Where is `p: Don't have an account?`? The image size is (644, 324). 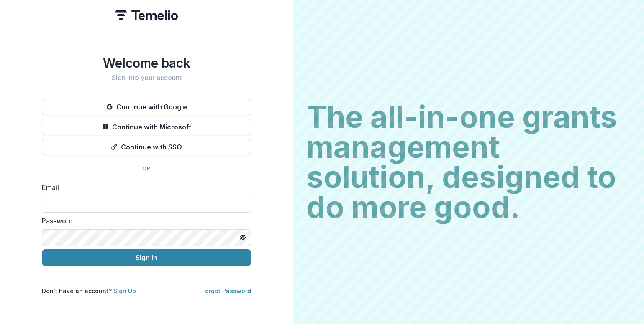
p: Don't have an account? is located at coordinates (89, 291).